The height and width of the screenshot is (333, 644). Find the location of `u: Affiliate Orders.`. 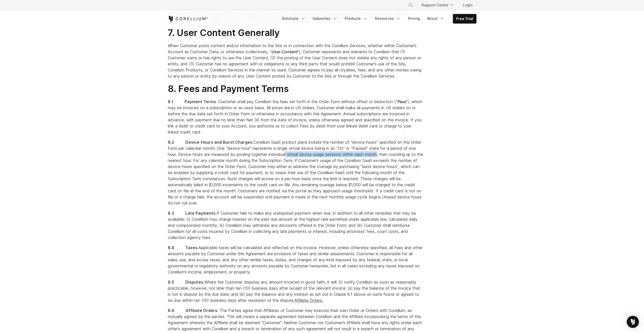

u: Affiliate Orders. is located at coordinates (309, 300).